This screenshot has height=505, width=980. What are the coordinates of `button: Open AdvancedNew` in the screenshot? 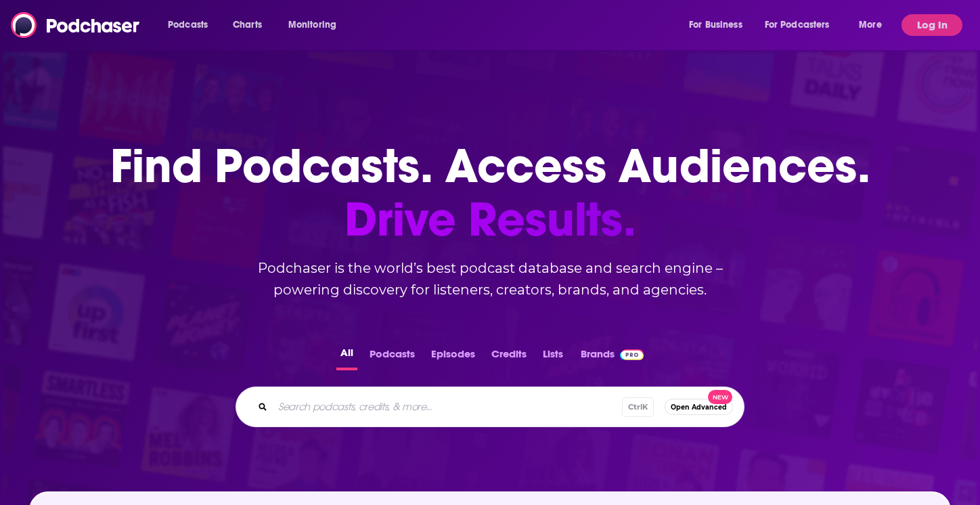 It's located at (698, 407).